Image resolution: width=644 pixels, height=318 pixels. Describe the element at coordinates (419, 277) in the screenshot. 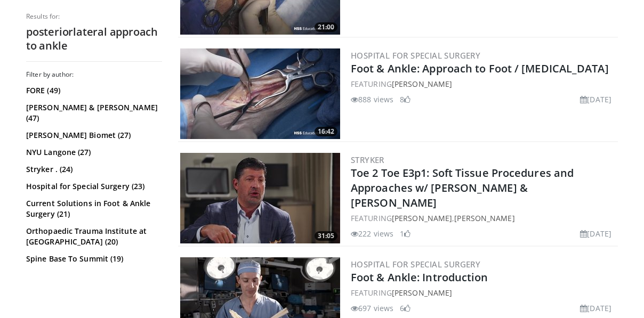

I see `a: Foot & Ankle: Introduction` at that location.